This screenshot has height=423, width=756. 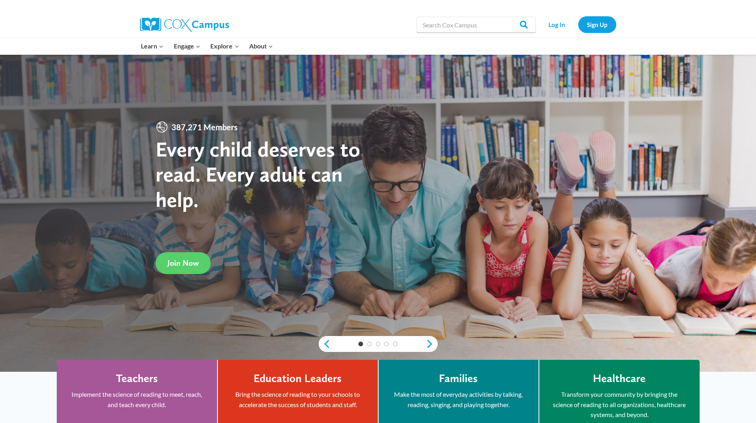 I want to click on span: Explore, so click(x=225, y=46).